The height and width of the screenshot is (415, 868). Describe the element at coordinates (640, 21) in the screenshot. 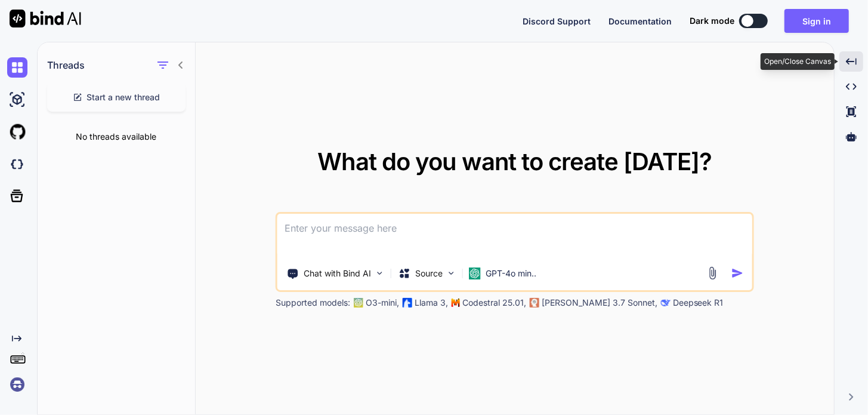

I see `span: Documentation` at that location.